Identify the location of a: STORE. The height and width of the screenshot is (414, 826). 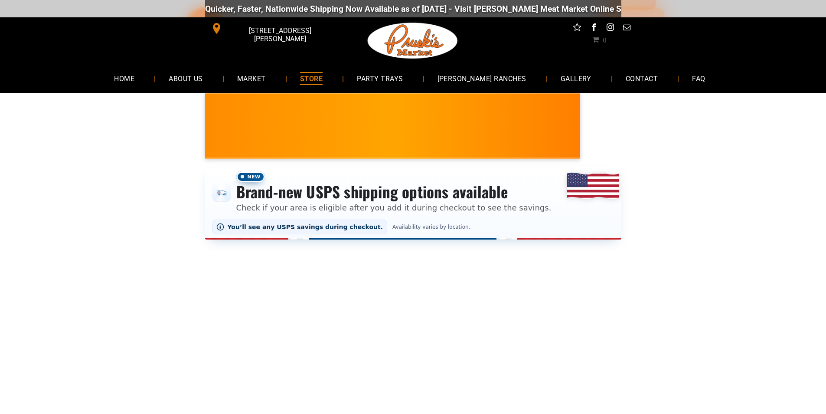
(311, 78).